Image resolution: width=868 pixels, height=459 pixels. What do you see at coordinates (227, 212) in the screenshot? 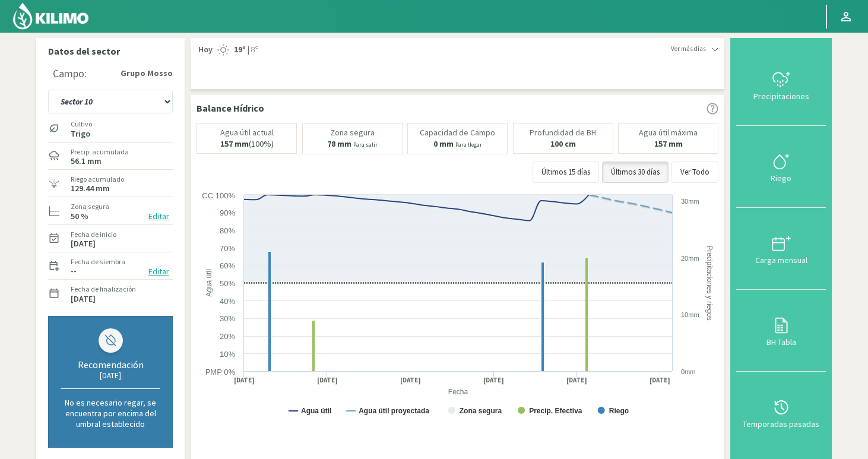
I see `text: 90%` at bounding box center [227, 212].